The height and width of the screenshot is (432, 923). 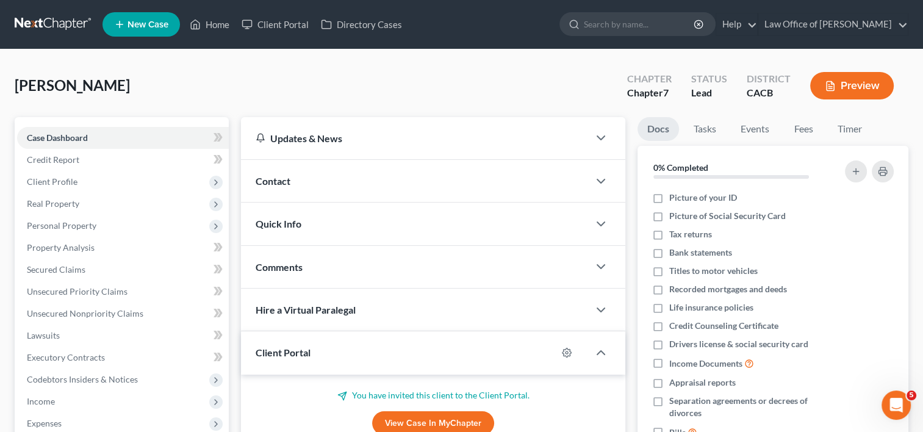 I want to click on span: Separation agreements or decrees of divorces, so click(x=750, y=407).